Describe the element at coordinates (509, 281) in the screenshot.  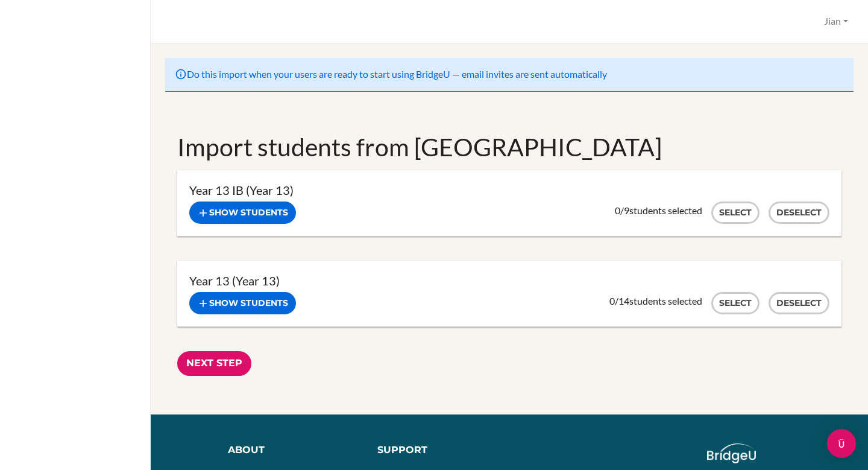
I see `h3: Year 13 (Year 13)` at that location.